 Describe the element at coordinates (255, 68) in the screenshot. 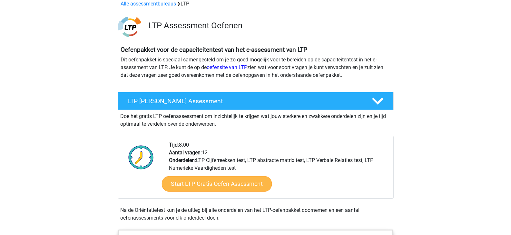

I see `p: Dit oefenpakket is speciaal samengesteld om je zo goed mogelijk voor te bereiden op de capaciteit...` at that location.